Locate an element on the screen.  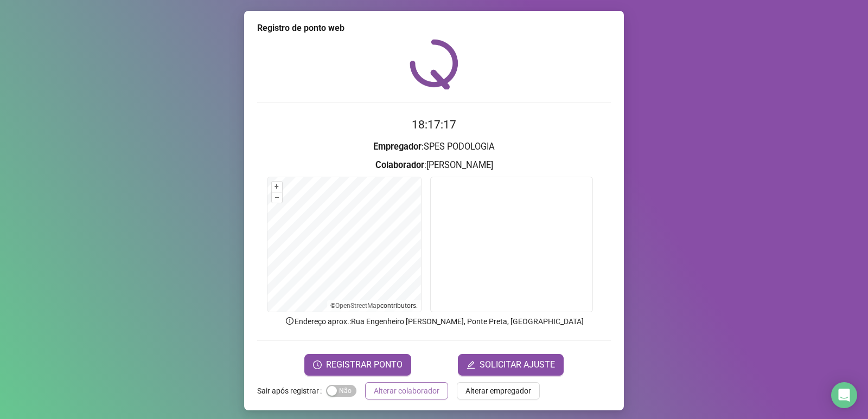
button: Alterar empregador is located at coordinates (498, 391).